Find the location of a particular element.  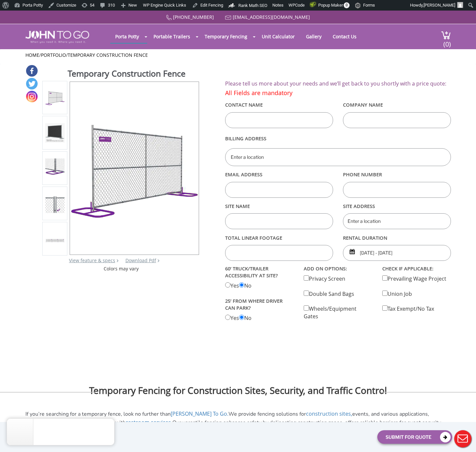

a: Download Pdf is located at coordinates (141, 260).